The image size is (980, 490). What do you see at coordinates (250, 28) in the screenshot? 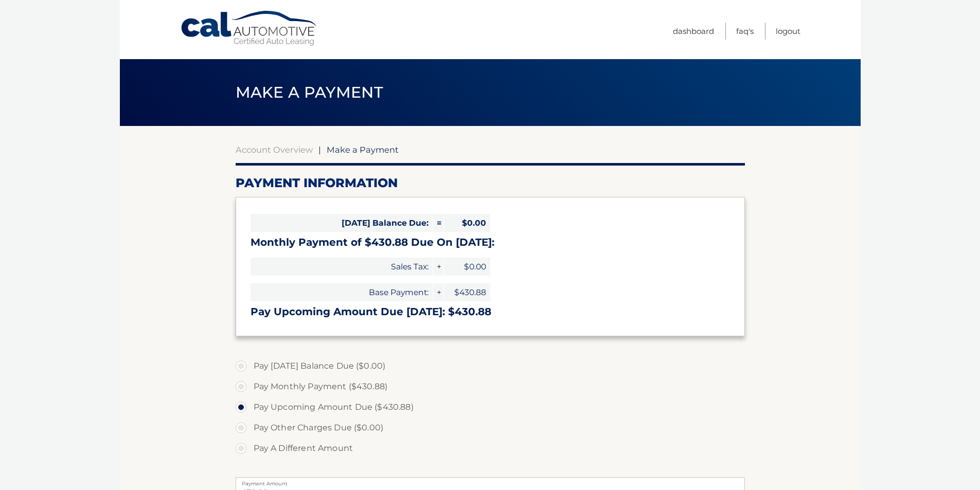
I see `a: Cal Automotive` at bounding box center [250, 28].